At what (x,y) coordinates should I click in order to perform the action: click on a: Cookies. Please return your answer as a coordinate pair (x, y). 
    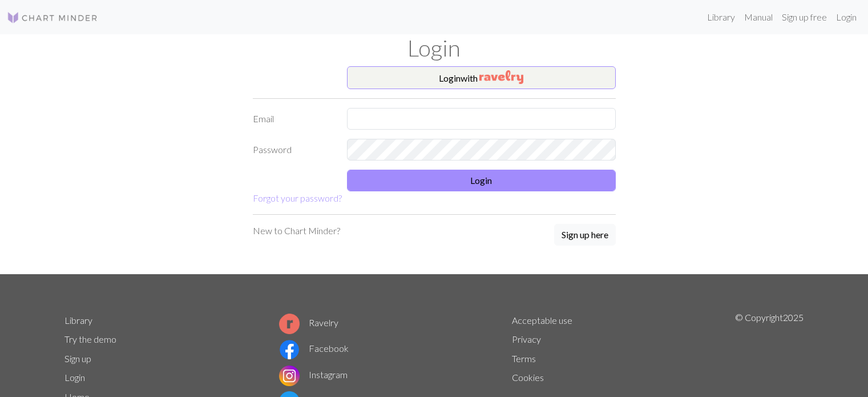
    Looking at the image, I should click on (528, 377).